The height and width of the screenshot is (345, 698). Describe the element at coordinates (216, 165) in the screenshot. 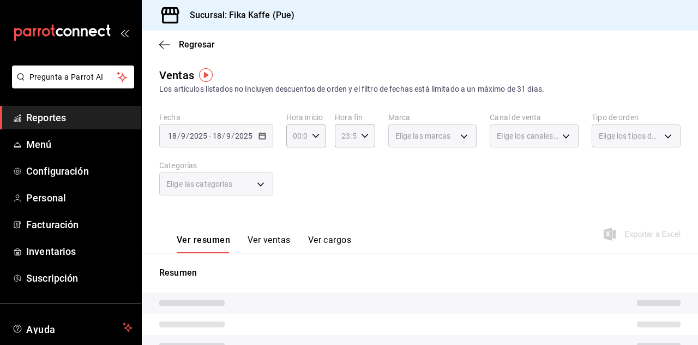

I see `label: Categorías` at that location.